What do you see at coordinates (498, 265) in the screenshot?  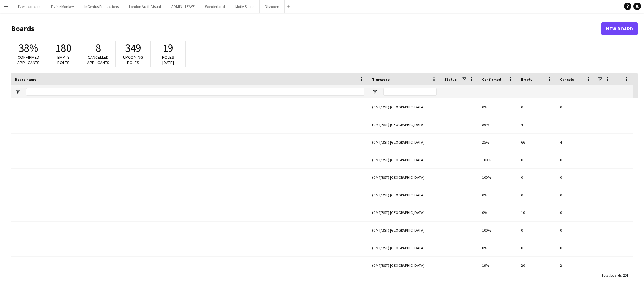 I see `div: 19%` at bounding box center [498, 265].